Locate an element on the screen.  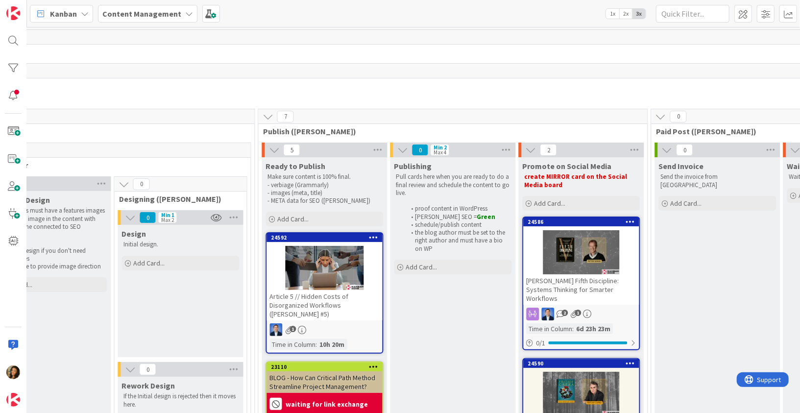
div: 10h 20m is located at coordinates (332, 345).